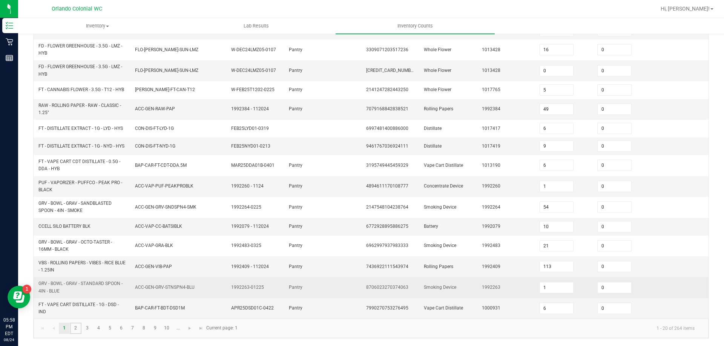  What do you see at coordinates (144, 329) in the screenshot?
I see `a: Page 8` at bounding box center [144, 329].